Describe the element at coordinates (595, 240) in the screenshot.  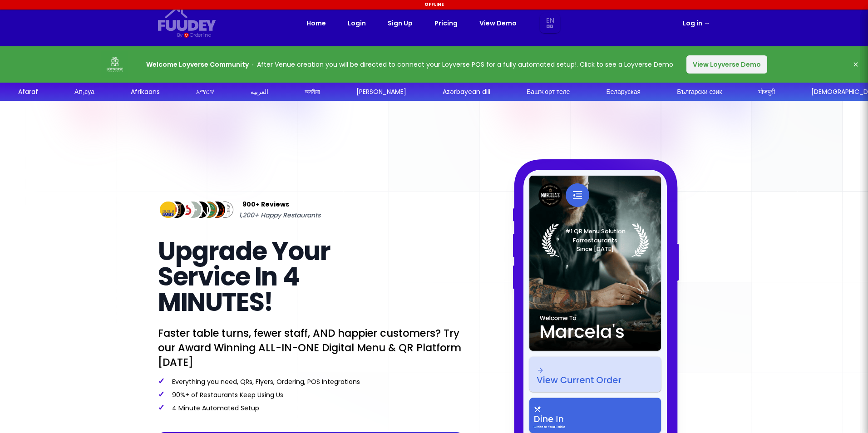
I see `img: Laurel` at that location.